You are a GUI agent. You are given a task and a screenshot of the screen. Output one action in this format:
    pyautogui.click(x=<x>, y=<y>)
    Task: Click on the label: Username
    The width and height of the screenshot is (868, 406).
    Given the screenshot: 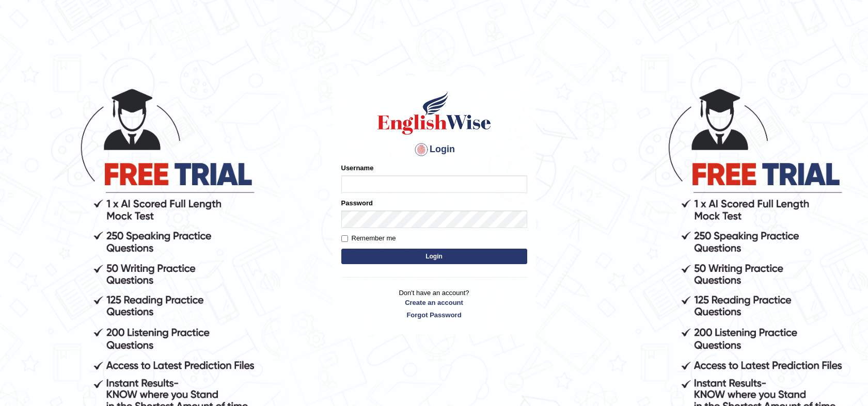 What is the action you would take?
    pyautogui.click(x=357, y=167)
    